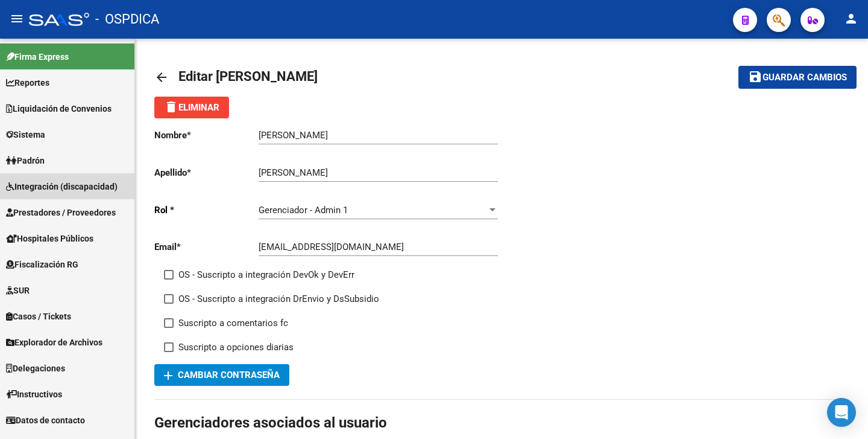 The height and width of the screenshot is (439, 868). I want to click on mat-icon: arrow_back, so click(162, 77).